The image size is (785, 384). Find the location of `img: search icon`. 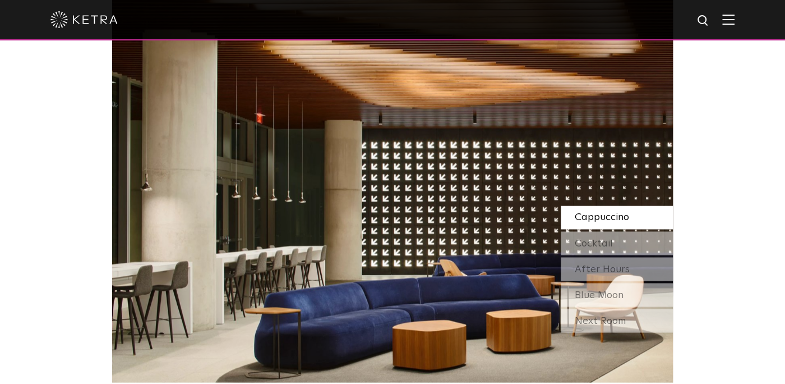

img: search icon is located at coordinates (703, 21).